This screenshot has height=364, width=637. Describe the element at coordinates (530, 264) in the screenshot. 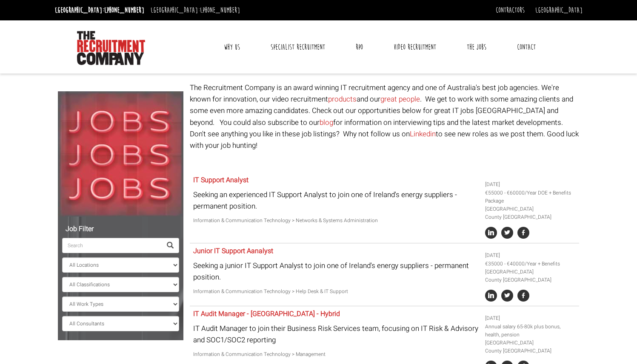

I see `li: €35000 - €40000/Year + Benefits` at that location.